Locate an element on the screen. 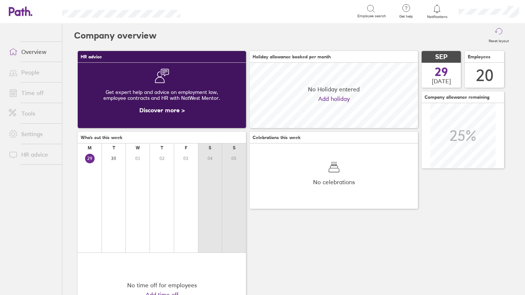 Image resolution: width=525 pixels, height=295 pixels. div: Get expert help and advice on employment law, employee contracts and HR with NatWest Mentor. is located at coordinates (162, 95).